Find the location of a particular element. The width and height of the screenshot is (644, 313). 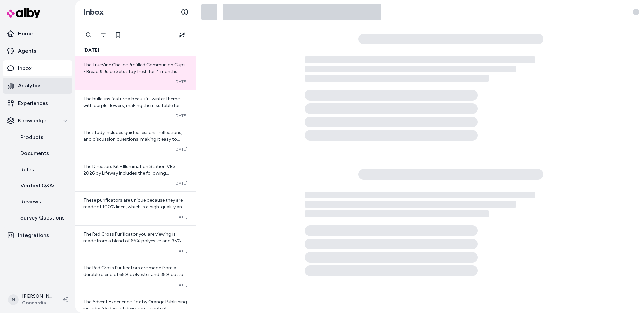

a: Analytics is located at coordinates (38, 86).